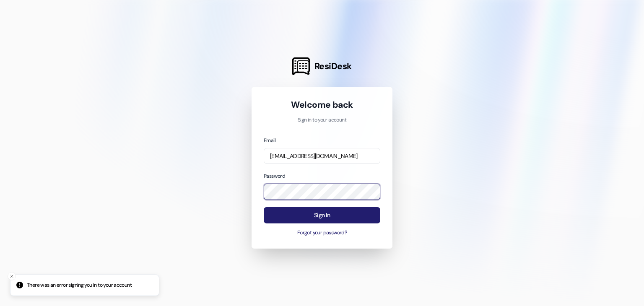  Describe the element at coordinates (12, 276) in the screenshot. I see `button: Close toast` at that location.